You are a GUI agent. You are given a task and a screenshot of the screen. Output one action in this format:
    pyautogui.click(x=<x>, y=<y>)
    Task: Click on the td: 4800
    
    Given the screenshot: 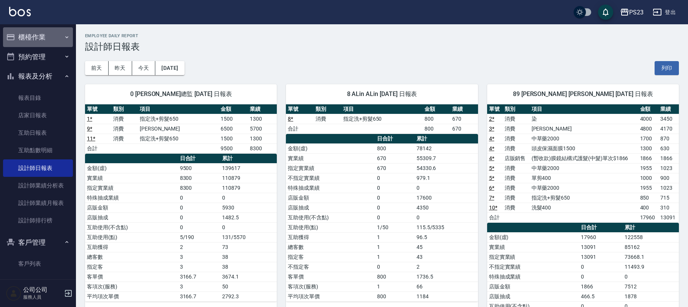 What is the action you would take?
    pyautogui.click(x=649, y=129)
    